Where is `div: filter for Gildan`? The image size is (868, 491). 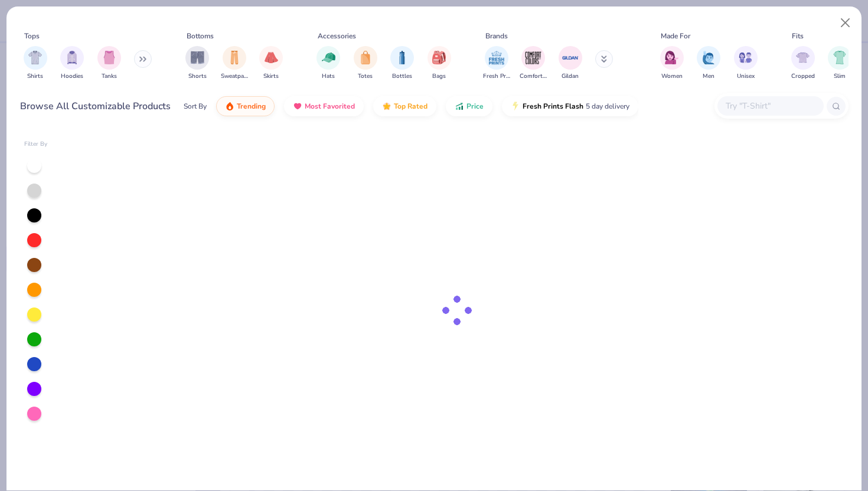 div: filter for Gildan is located at coordinates (571, 63).